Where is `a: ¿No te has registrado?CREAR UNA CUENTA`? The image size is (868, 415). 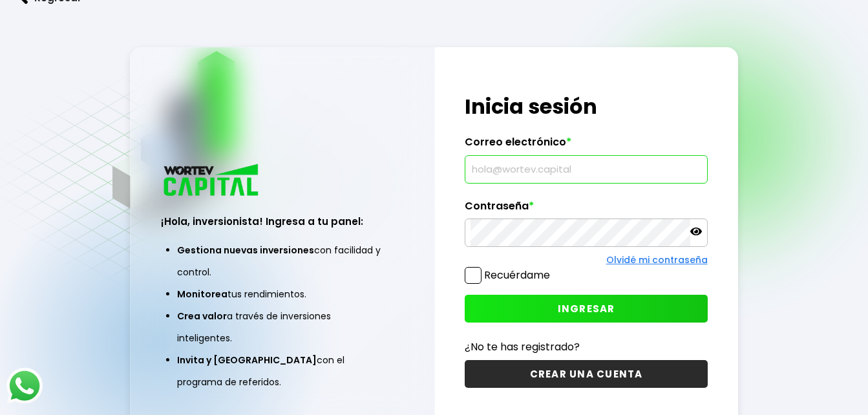
a: ¿No te has registrado?CREAR UNA CUENTA is located at coordinates (586, 363).